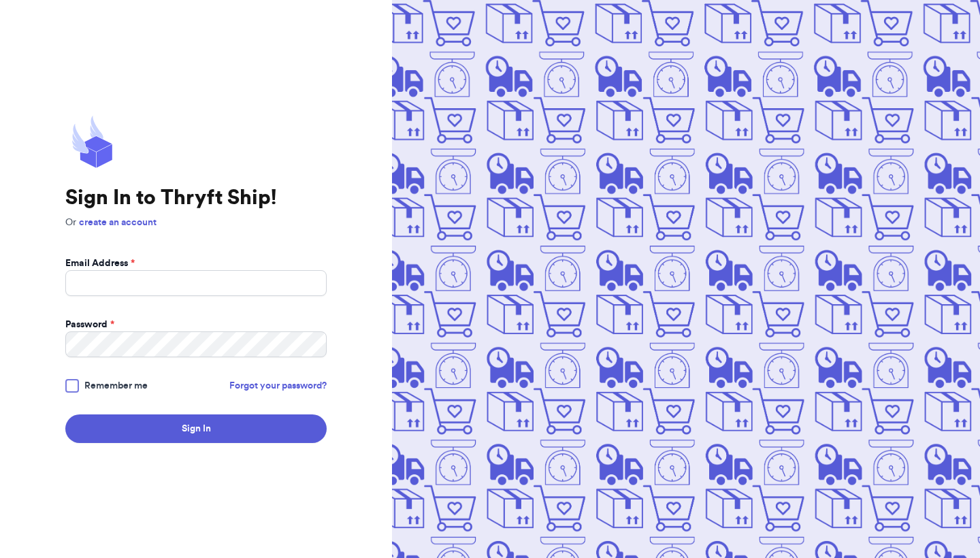 This screenshot has width=980, height=558. Describe the element at coordinates (116, 386) in the screenshot. I see `span: Remember me` at that location.